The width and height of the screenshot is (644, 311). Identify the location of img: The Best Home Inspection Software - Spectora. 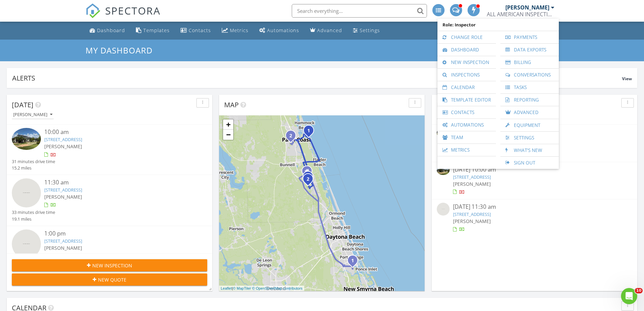
(93, 11).